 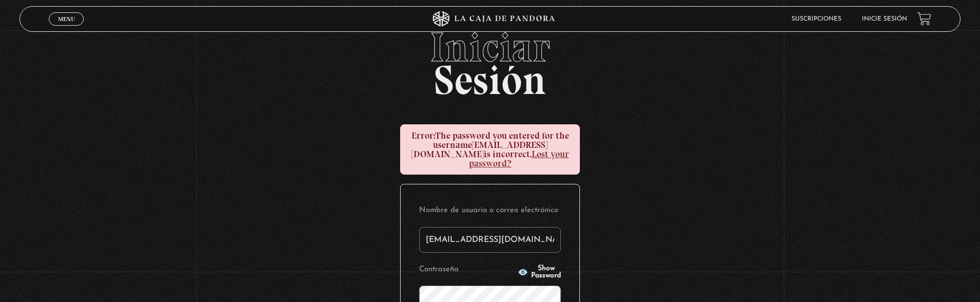 What do you see at coordinates (66, 19) in the screenshot?
I see `span: Menu` at bounding box center [66, 19].